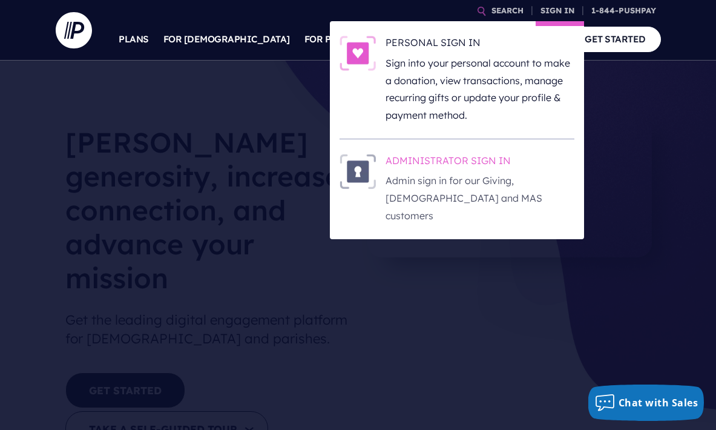 The image size is (716, 430). I want to click on img: PERSONAL SIGN IN - Illustration, so click(358, 53).